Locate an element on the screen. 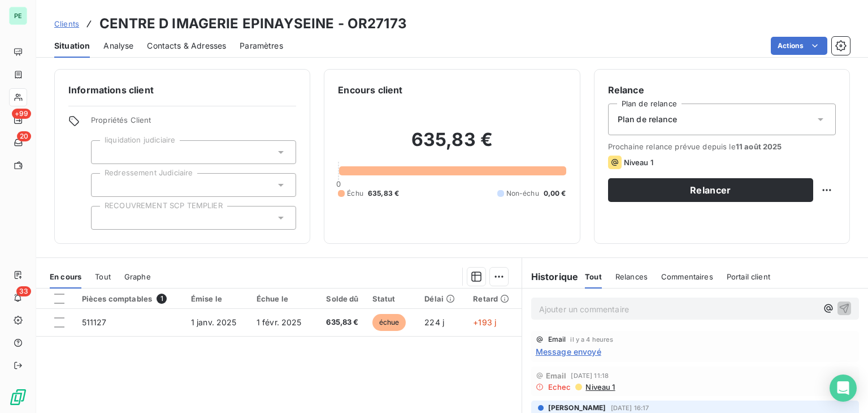 The image size is (868, 413). span: 1 is located at coordinates (162, 299).